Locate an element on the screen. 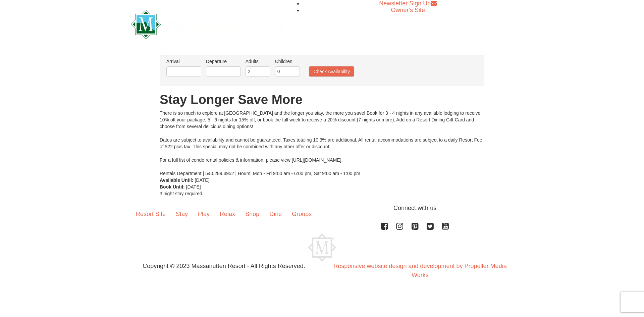  label: Children is located at coordinates (288, 61).